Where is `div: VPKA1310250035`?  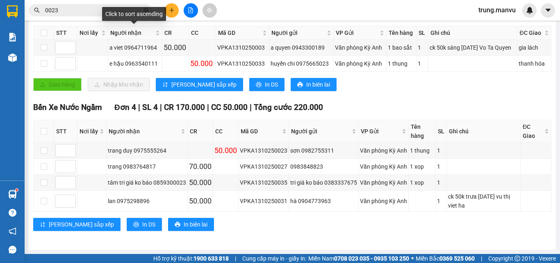
div: VPKA1310250035 is located at coordinates (264, 182).